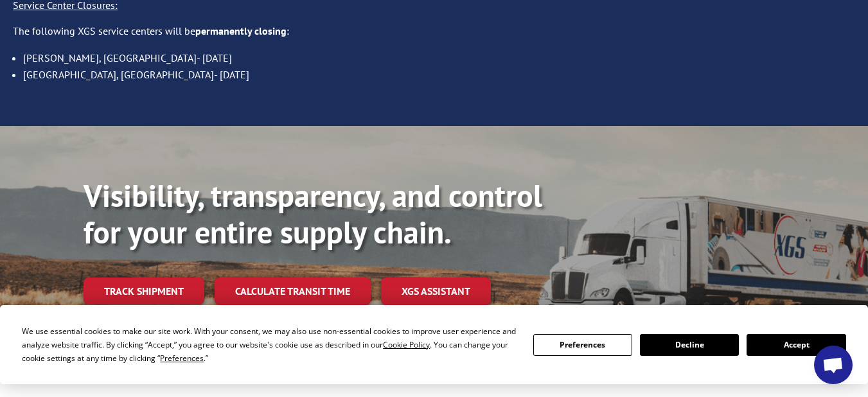  Describe the element at coordinates (406, 345) in the screenshot. I see `span: Cookie Policy` at that location.